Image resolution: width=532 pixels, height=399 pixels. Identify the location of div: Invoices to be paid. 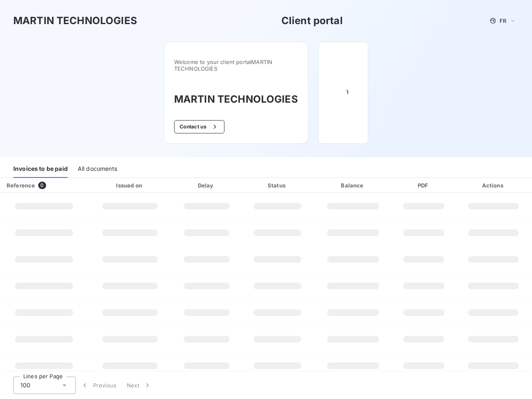
(41, 169).